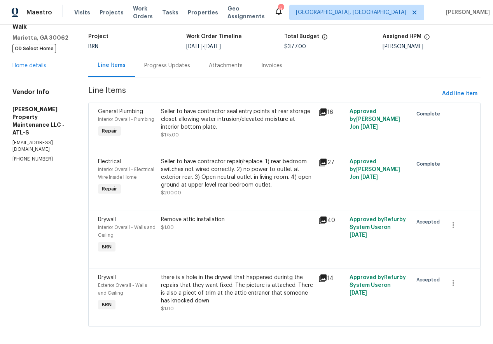 Image resolution: width=493 pixels, height=344 pixels. I want to click on div: 40, so click(331, 220).